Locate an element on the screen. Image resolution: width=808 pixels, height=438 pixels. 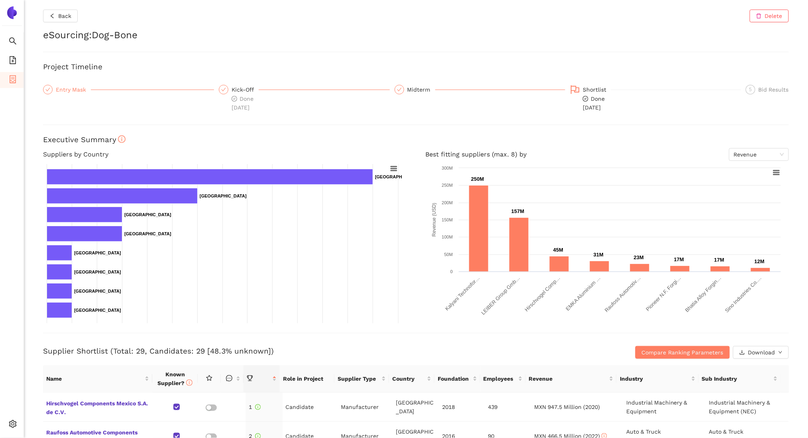
td: Candidate is located at coordinates (310, 407).